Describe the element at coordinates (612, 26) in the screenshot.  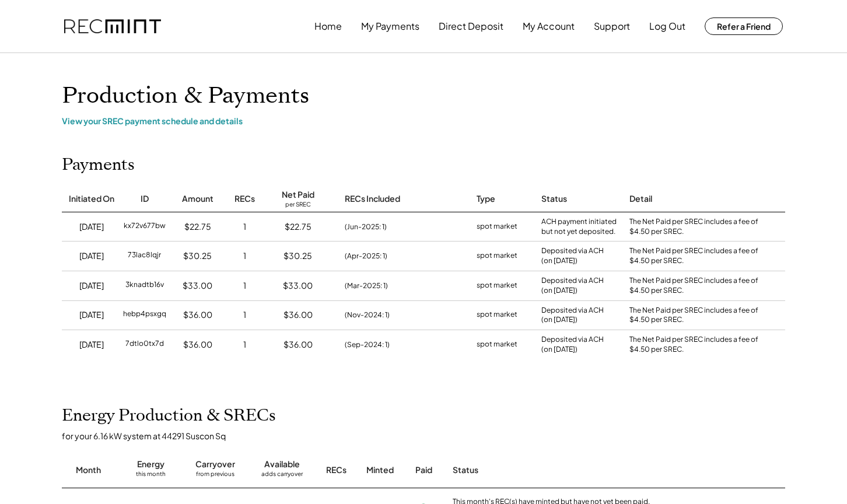
I see `button: Support` at that location.